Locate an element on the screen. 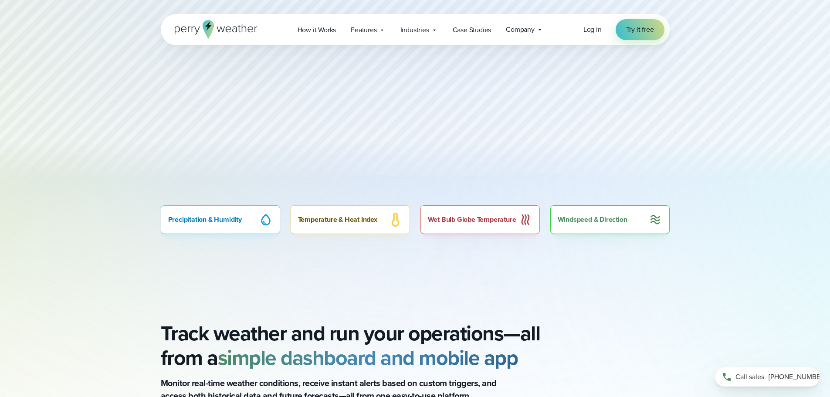  h2: Track weather and run your operations—all from a is located at coordinates (415, 346).